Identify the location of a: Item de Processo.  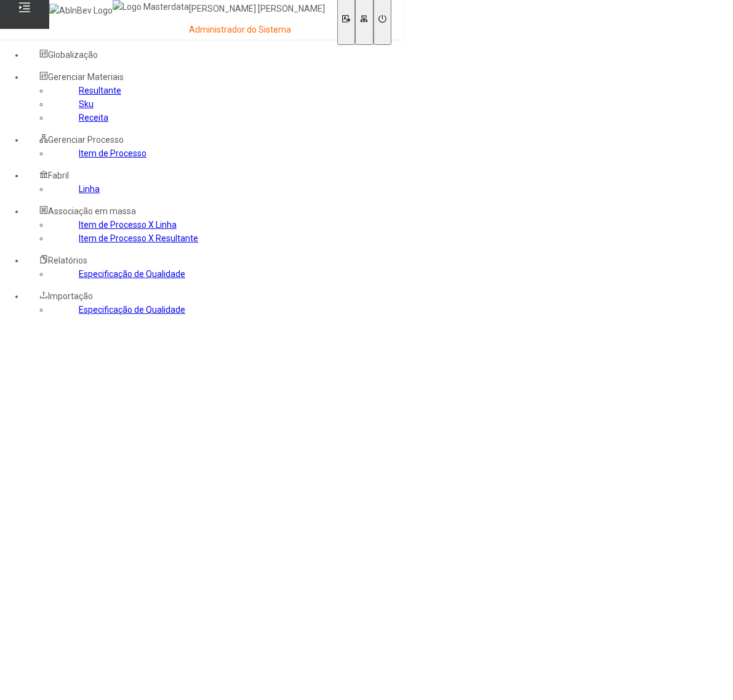
(112, 154).